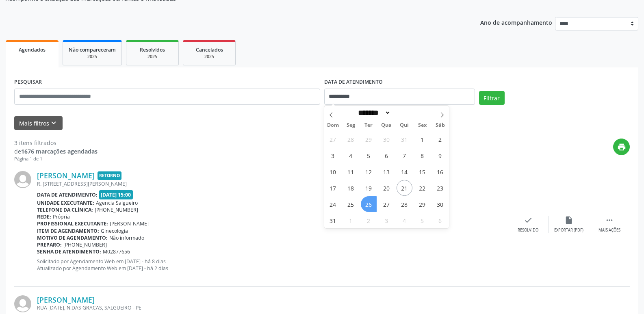 This screenshot has width=644, height=314. I want to click on i: print, so click(622, 147).